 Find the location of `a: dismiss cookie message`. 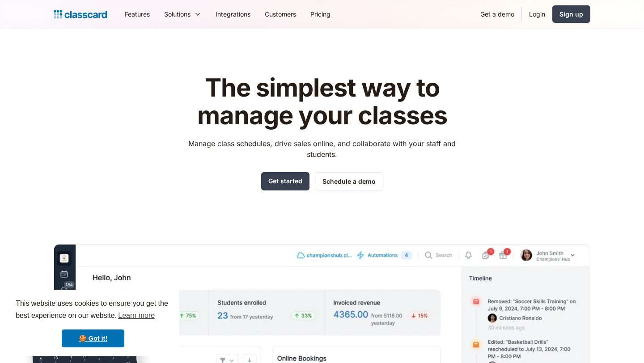

a: dismiss cookie message is located at coordinates (93, 338).